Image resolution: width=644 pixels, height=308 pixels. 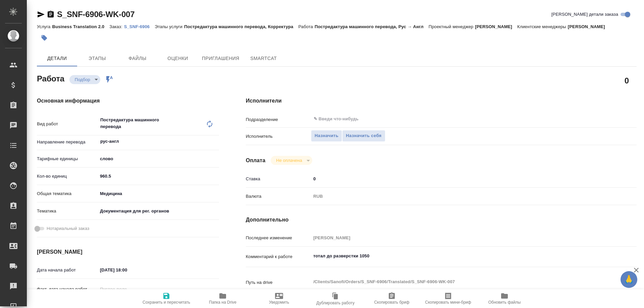 What do you see at coordinates (67, 194) in the screenshot?
I see `p: Общая тематика` at bounding box center [67, 194].